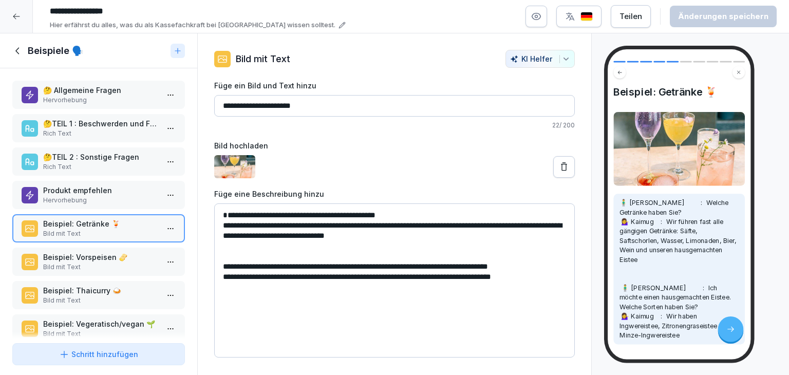 This screenshot has width=789, height=375. Describe the element at coordinates (99, 228) in the screenshot. I see `div: Beispiel: Getränke 🍹Bild mit Text` at that location.